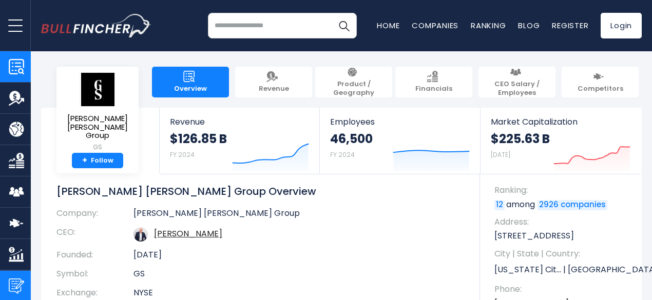 The width and height of the screenshot is (652, 300). Describe the element at coordinates (563, 205) in the screenshot. I see `p: among` at that location.